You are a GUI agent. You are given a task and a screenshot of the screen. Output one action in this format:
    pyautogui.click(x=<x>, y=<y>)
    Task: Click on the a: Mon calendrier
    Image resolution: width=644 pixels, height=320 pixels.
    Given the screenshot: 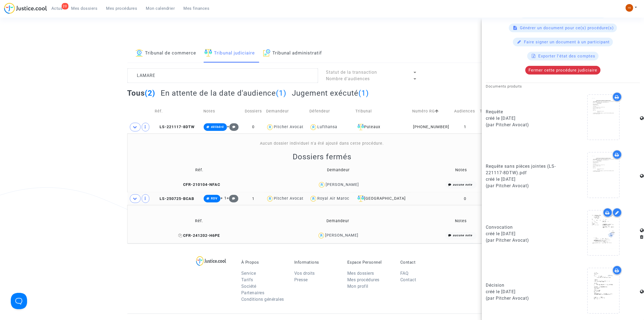 What is the action you would take?
    pyautogui.click(x=160, y=8)
    